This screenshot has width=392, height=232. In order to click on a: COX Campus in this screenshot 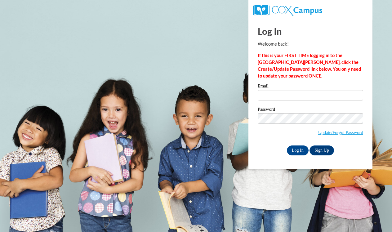, I will do `click(288, 10)`.